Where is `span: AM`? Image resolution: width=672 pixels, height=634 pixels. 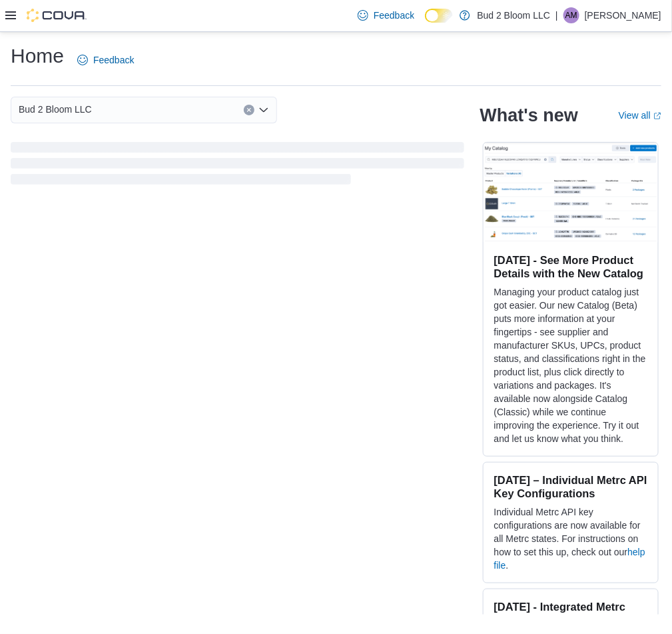 span: AM is located at coordinates (571, 15).